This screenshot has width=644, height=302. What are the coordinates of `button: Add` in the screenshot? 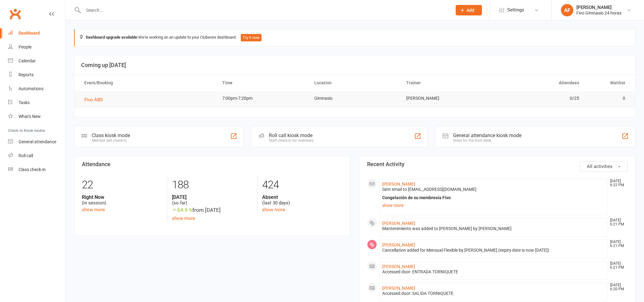 It's located at (469, 10).